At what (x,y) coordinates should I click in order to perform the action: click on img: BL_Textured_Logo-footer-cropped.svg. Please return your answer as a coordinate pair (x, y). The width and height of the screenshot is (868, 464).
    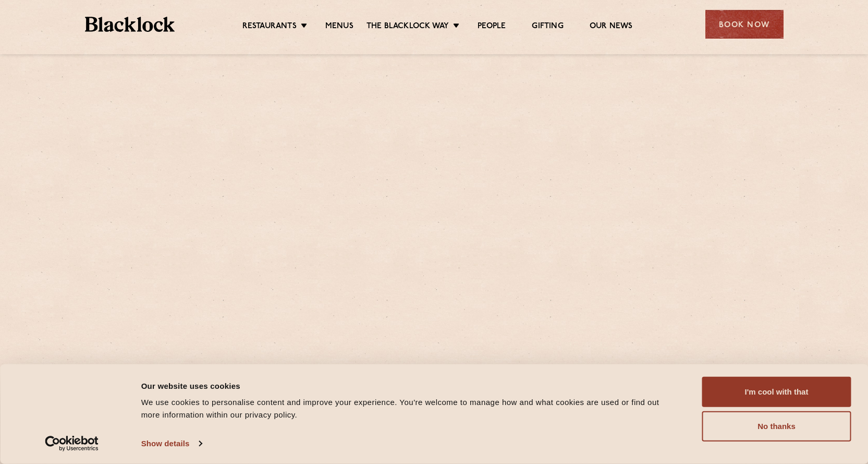
    Looking at the image, I should click on (130, 24).